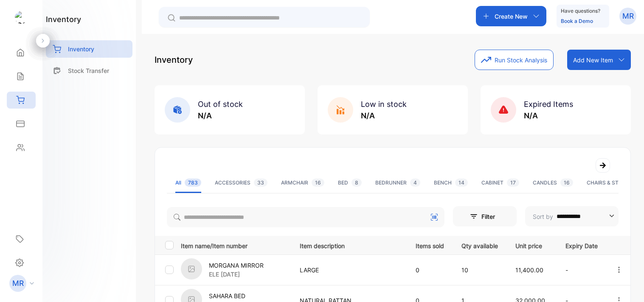 Image resolution: width=644 pixels, height=302 pixels. Describe the element at coordinates (63, 19) in the screenshot. I see `h1: inventory` at that location.